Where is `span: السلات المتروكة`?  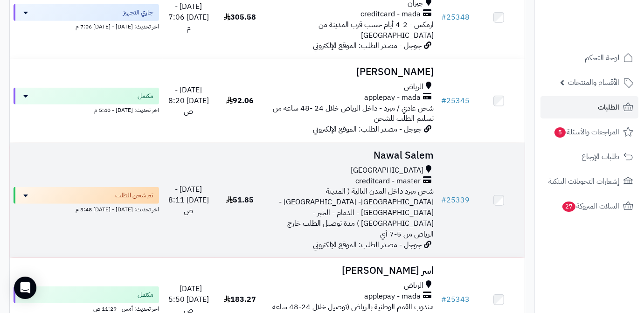 span: السلات المتروكة is located at coordinates (590, 206).